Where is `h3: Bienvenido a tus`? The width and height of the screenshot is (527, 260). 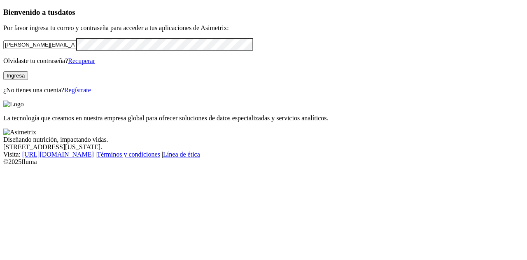 h3: Bienvenido a tus is located at coordinates (264, 12).